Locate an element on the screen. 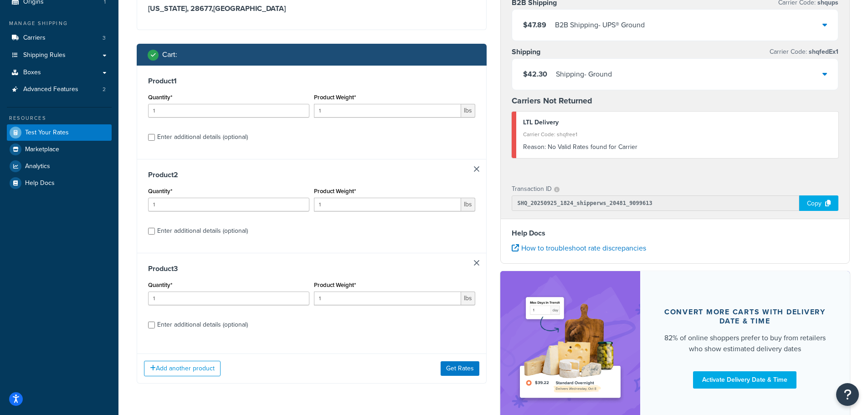  a: Advanced Features2 is located at coordinates (59, 89).